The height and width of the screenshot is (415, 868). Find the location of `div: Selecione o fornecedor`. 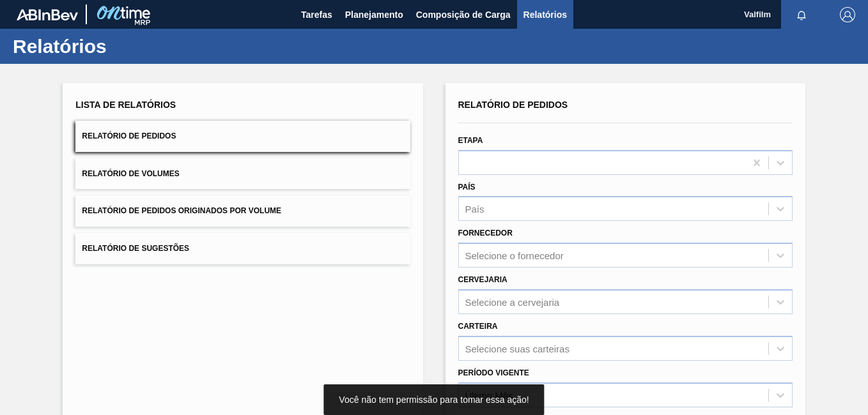

div: Selecione o fornecedor is located at coordinates (515, 255).